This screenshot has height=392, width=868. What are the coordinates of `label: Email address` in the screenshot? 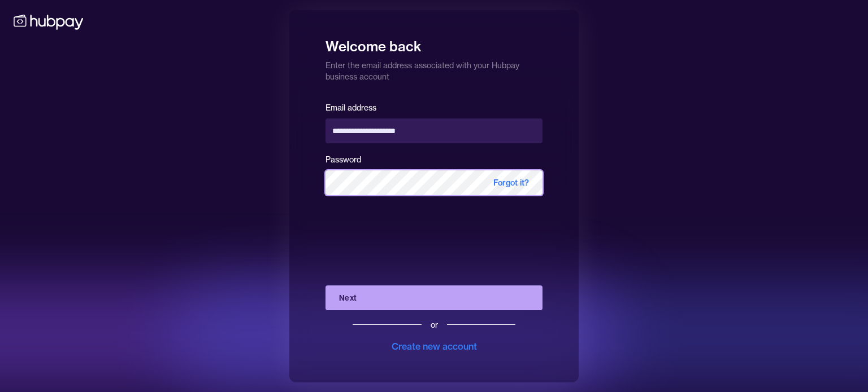 It's located at (351, 108).